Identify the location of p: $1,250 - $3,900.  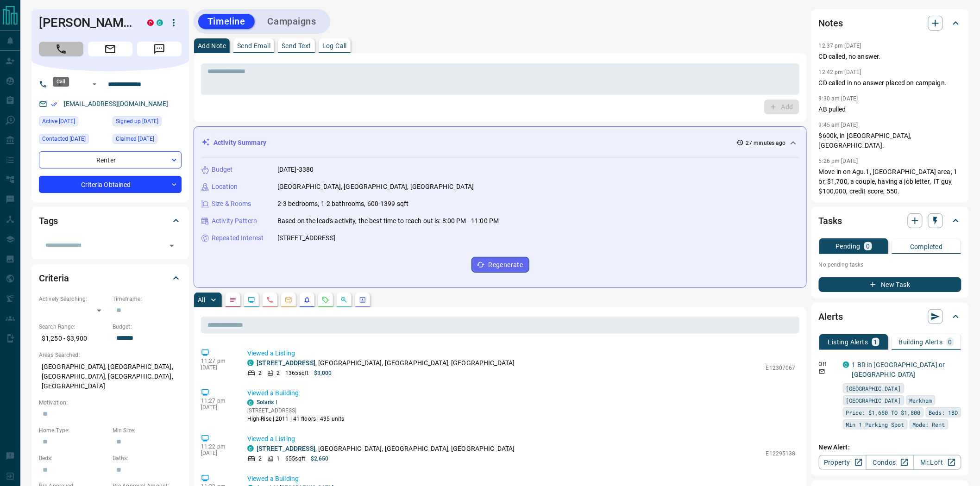
(73, 338).